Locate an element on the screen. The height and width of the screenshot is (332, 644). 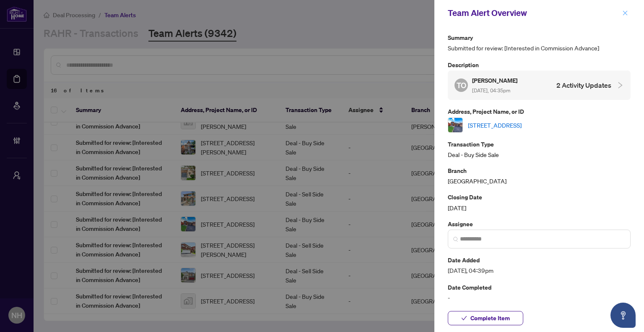
span: check is located at coordinates (464, 318).